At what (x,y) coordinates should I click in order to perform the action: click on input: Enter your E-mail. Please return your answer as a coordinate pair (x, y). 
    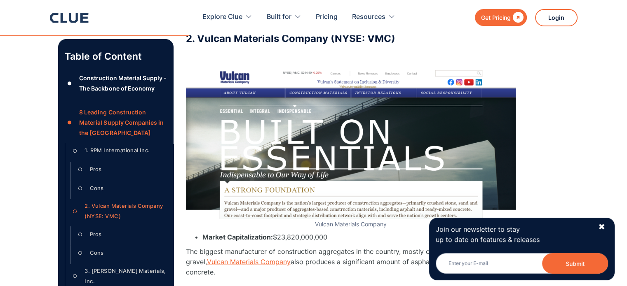
    Looking at the image, I should click on (522, 264).